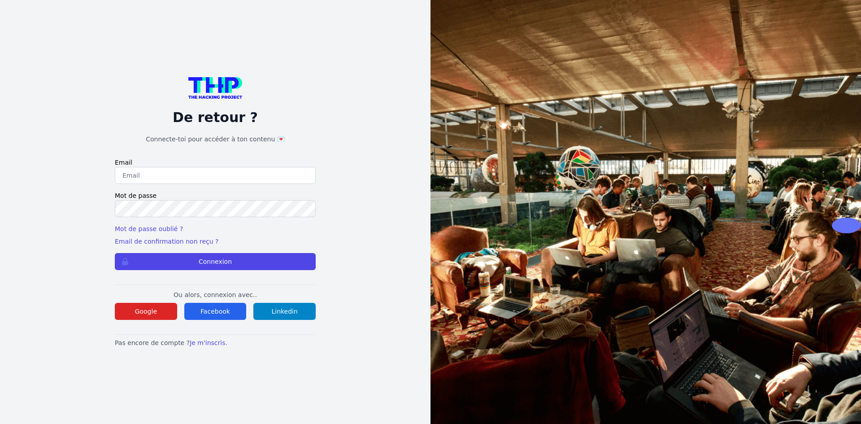 The image size is (861, 424). What do you see at coordinates (215, 261) in the screenshot?
I see `button: Connexion` at bounding box center [215, 261].